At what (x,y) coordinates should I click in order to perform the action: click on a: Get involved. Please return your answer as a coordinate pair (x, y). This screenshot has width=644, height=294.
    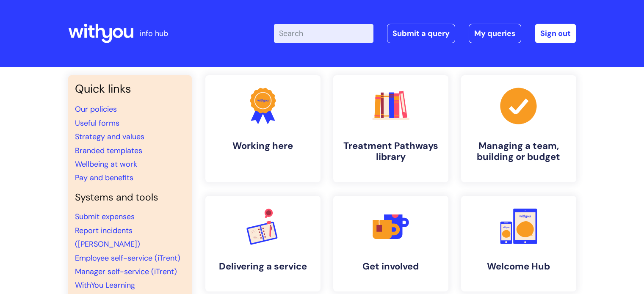
    Looking at the image, I should click on (391, 244).